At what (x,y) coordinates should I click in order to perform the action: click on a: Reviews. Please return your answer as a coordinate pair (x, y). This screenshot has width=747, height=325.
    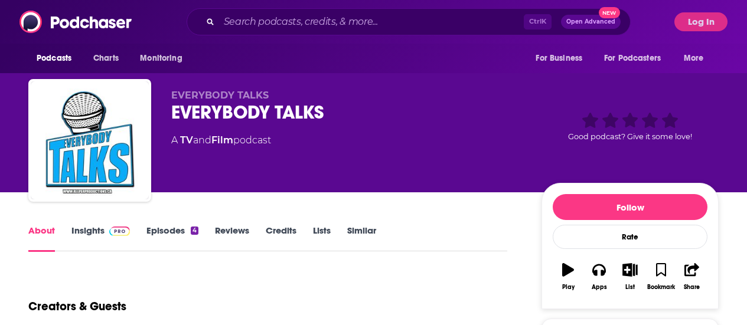
    Looking at the image, I should click on (232, 239).